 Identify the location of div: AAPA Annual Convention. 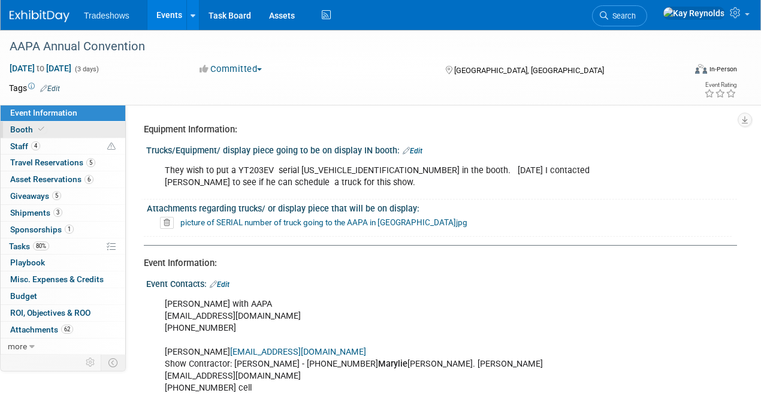
(340, 47).